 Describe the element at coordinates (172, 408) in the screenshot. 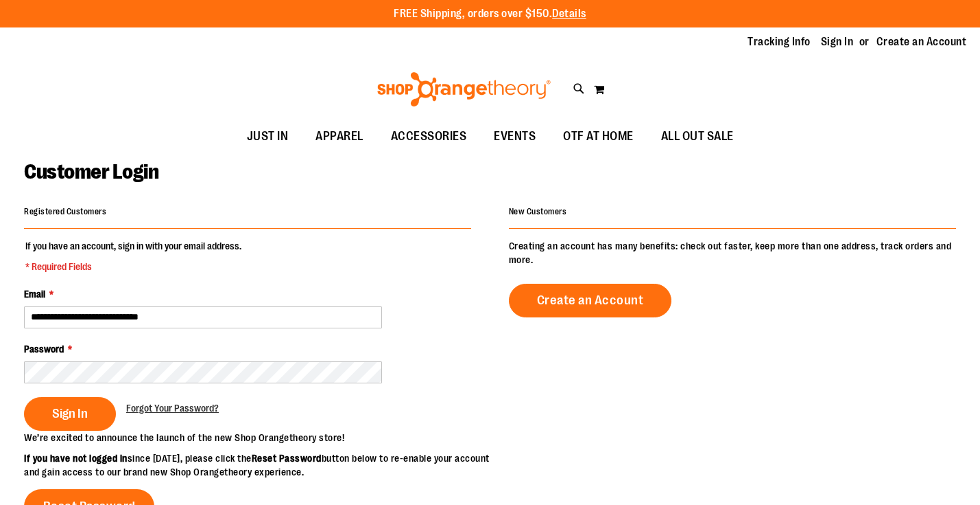

I see `span: Forgot Your Password?` at that location.